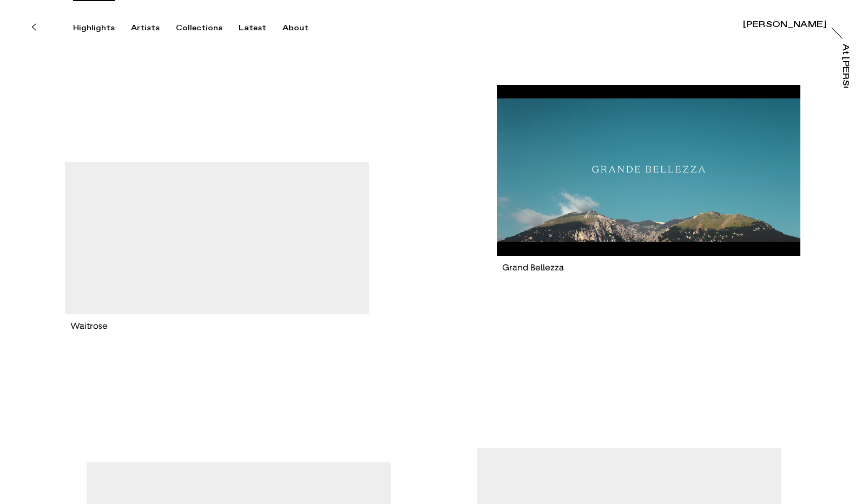 The width and height of the screenshot is (868, 504). Describe the element at coordinates (207, 29) in the screenshot. I see `button: Collections` at that location.